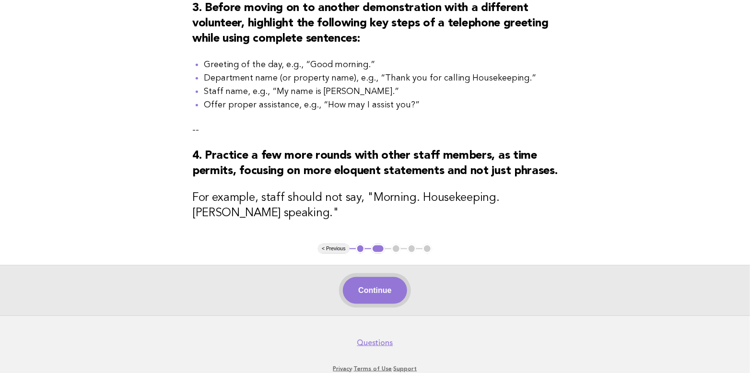 Image resolution: width=750 pixels, height=373 pixels. I want to click on li: Greeting of the day, e.g., “Good morning.”, so click(381, 65).